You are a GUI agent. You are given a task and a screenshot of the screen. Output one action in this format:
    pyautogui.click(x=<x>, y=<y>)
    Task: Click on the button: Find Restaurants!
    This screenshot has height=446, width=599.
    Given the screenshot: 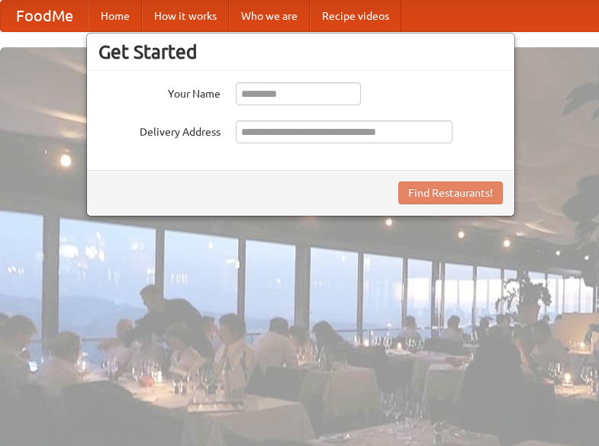 What is the action you would take?
    pyautogui.click(x=450, y=193)
    